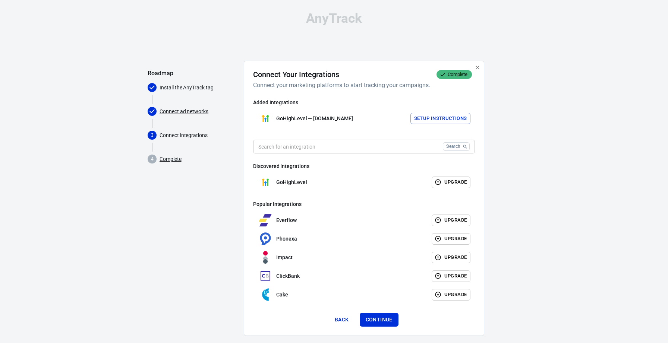  What do you see at coordinates (287, 239) in the screenshot?
I see `p: Phonexa` at bounding box center [287, 239].